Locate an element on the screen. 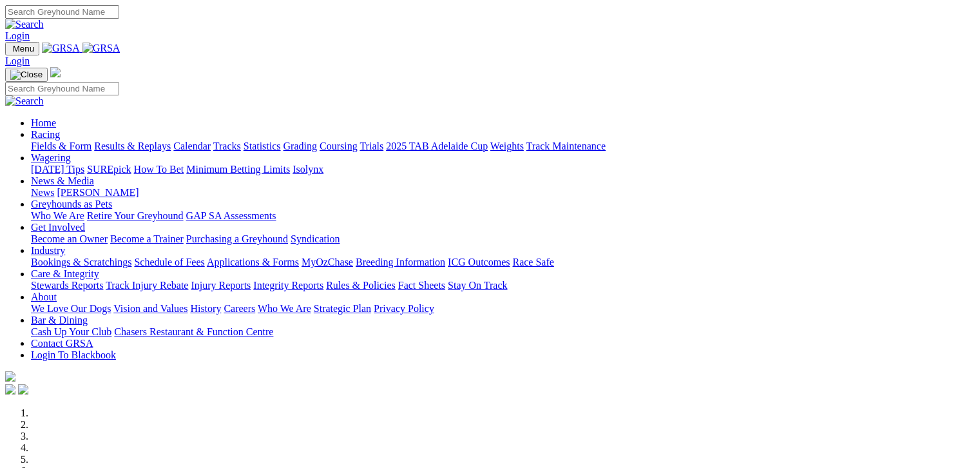  a: MyOzChase is located at coordinates (327, 262).